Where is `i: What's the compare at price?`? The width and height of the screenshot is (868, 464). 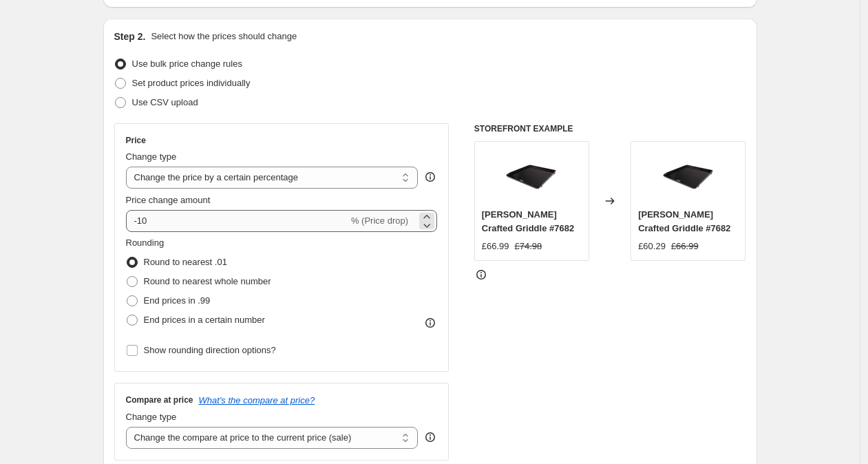 i: What's the compare at price? is located at coordinates (256, 400).